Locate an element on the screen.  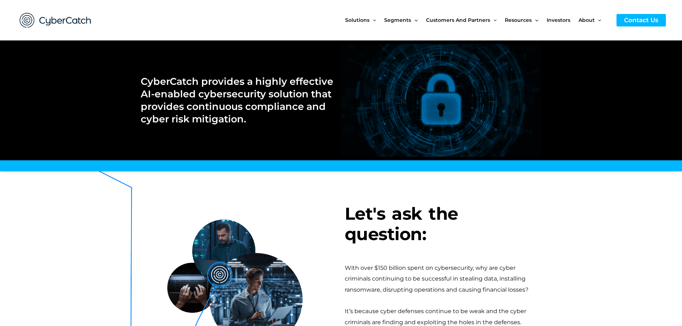
span: Resources is located at coordinates (518, 20).